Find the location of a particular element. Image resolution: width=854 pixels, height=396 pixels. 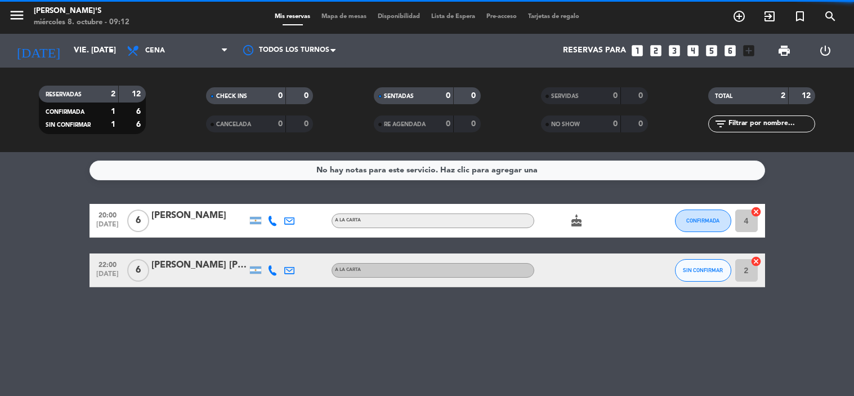

span: Cena is located at coordinates (155, 51).